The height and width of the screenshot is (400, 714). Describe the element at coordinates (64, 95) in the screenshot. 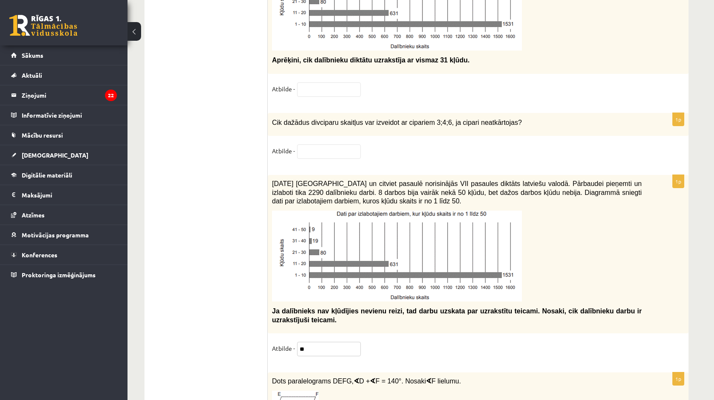

I see `a: Ziņojumi22` at that location.